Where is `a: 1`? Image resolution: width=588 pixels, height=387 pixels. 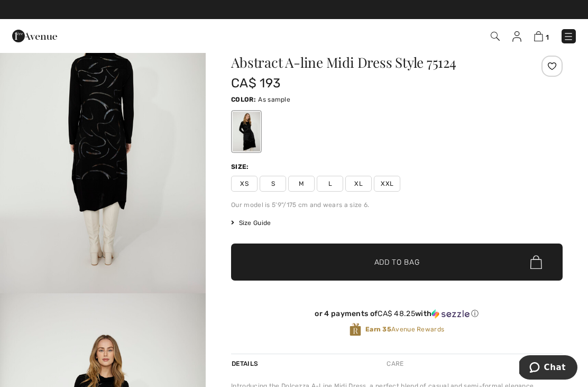 a: 1 is located at coordinates (542, 36).